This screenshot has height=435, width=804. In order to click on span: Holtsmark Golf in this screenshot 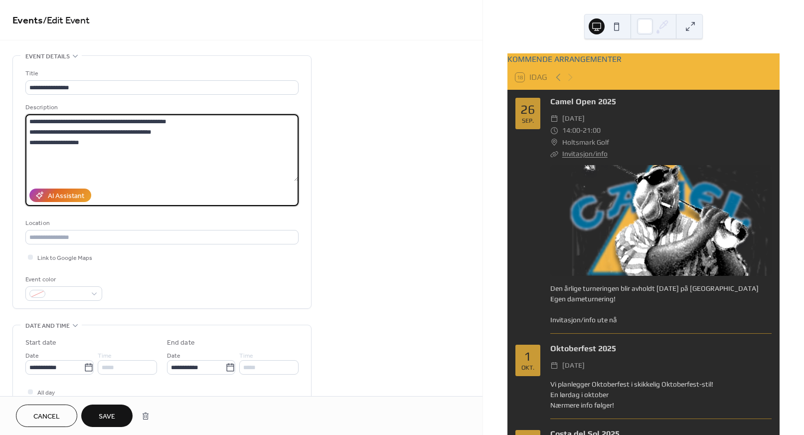, I will do `click(586, 143)`.